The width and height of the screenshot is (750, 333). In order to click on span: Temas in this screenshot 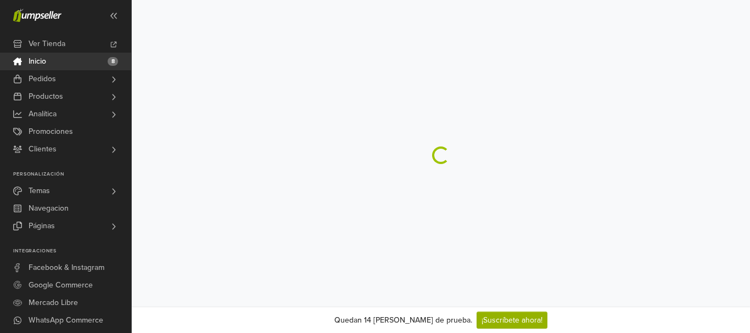, I will do `click(39, 191)`.